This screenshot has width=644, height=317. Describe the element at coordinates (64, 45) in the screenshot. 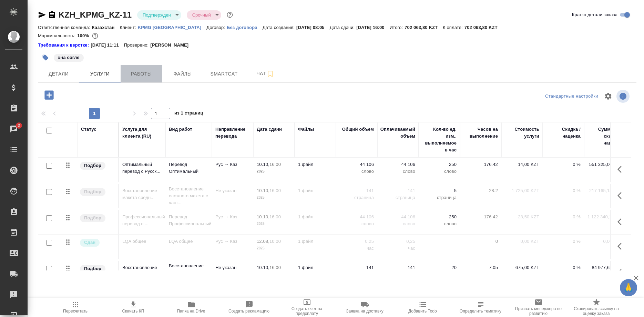

I see `div: Нажми, чтобы открыть папку с инструкцией` at that location.